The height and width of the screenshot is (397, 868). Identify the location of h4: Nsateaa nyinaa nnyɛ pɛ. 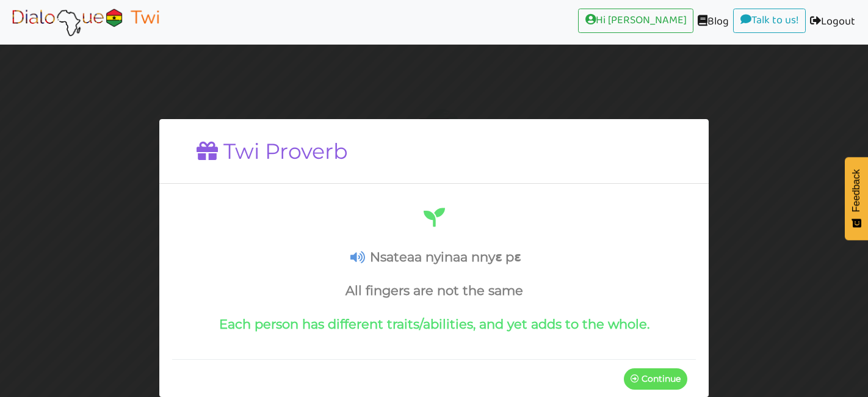
(434, 256).